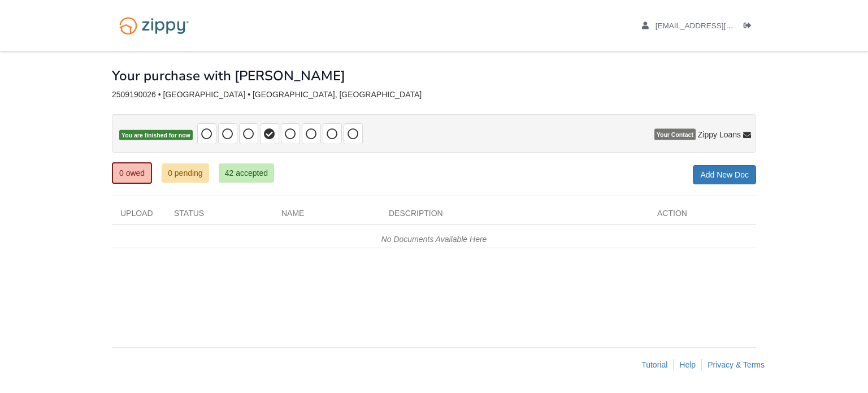 The image size is (868, 393). Describe the element at coordinates (132, 173) in the screenshot. I see `a: 0 owed` at that location.